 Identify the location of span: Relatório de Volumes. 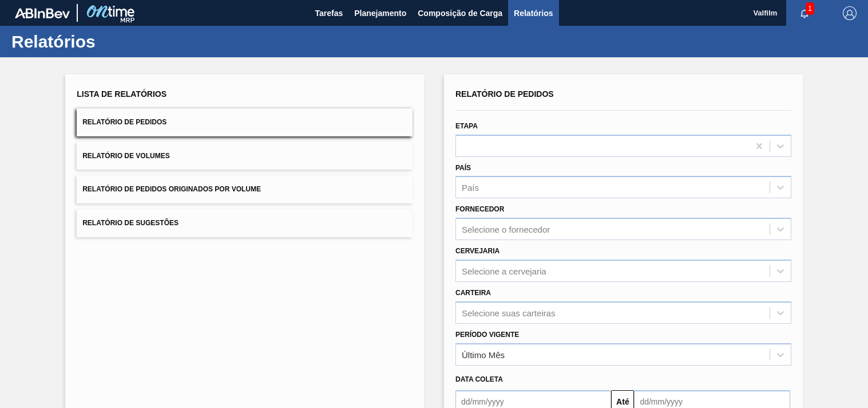
(126, 156).